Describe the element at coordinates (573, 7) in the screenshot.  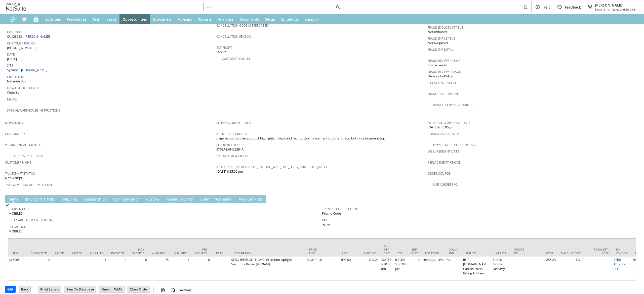
I see `span: Feedback` at that location.